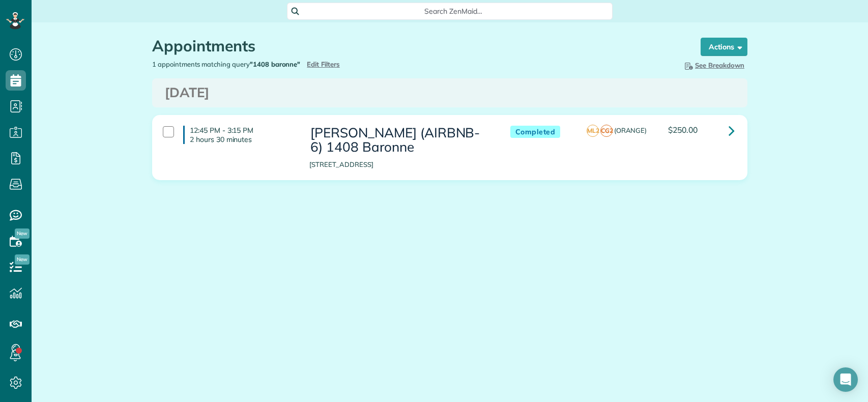 Image resolution: width=868 pixels, height=402 pixels. I want to click on div: 1 appointments matching query, so click(297, 64).